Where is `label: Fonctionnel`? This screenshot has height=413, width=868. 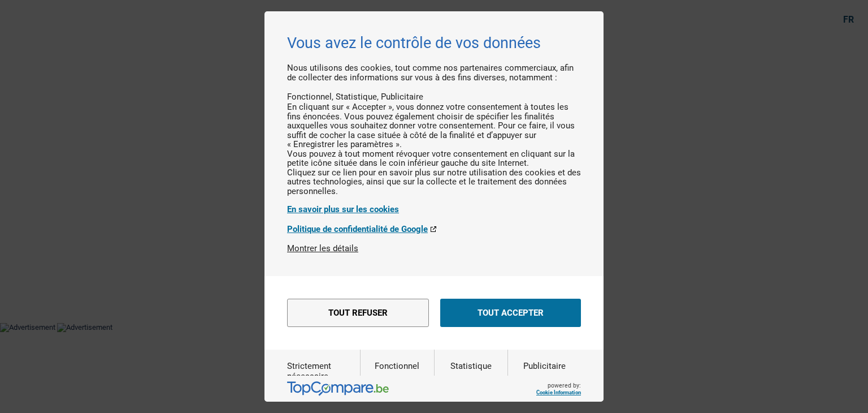 label: Fonctionnel is located at coordinates (397, 386).